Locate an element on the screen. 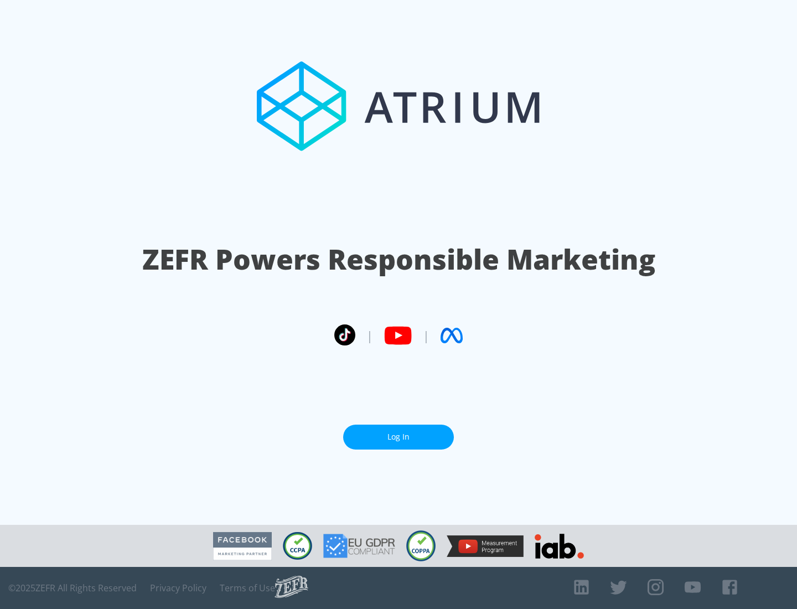 Image resolution: width=797 pixels, height=609 pixels. img: Facebook Marketing Partner is located at coordinates (243, 546).